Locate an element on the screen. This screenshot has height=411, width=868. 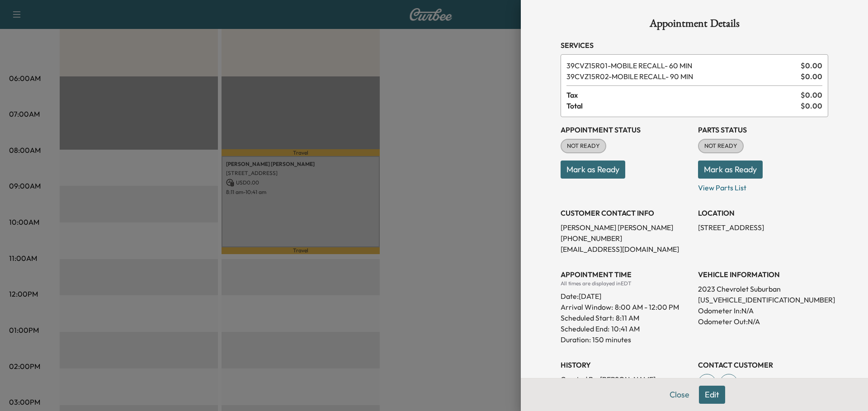
span: 8:00 AM - 12:00 PM is located at coordinates (647, 307).